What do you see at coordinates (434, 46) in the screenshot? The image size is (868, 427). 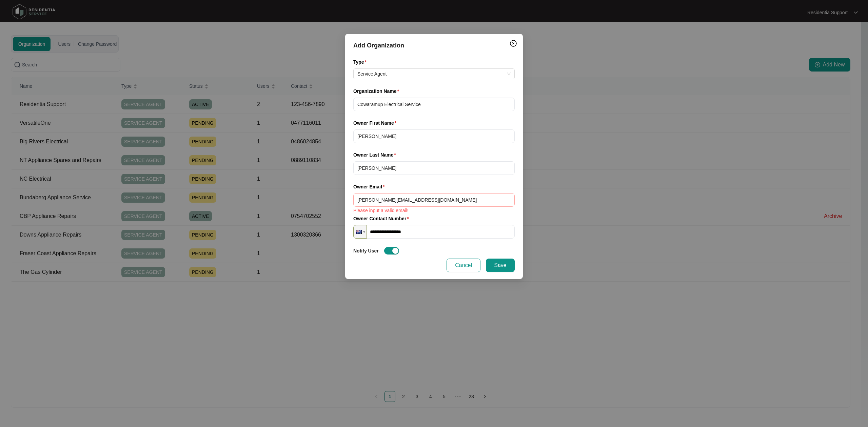 I see `div: Add Organization` at bounding box center [434, 46].